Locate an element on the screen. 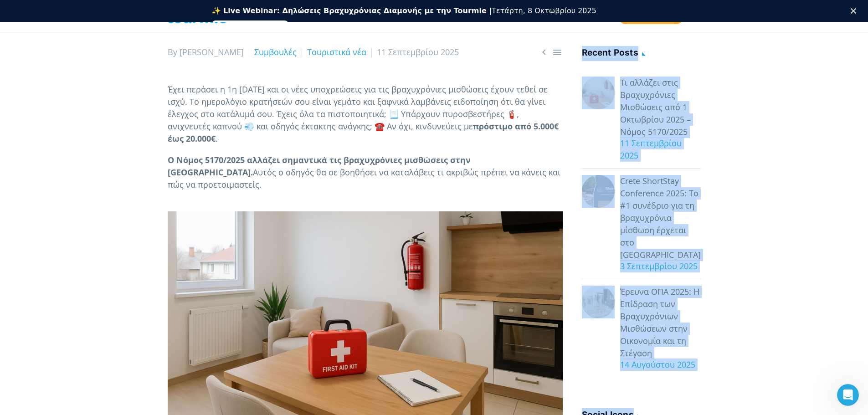 The height and width of the screenshot is (415, 868). div: Κλείσιμο is located at coordinates (856, 11).